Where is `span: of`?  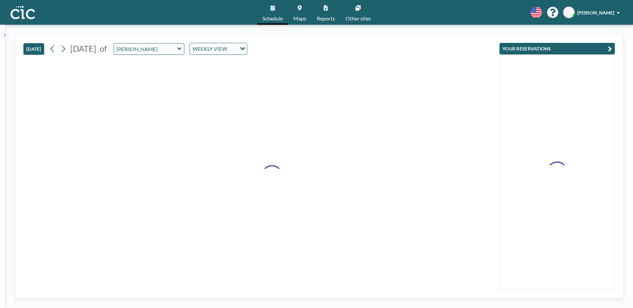
span: of is located at coordinates (103, 48).